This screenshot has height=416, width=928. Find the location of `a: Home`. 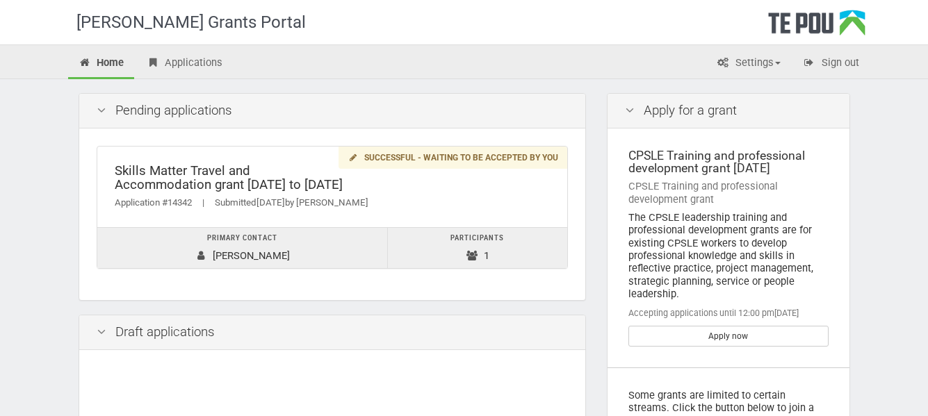

a: Home is located at coordinates (101, 64).